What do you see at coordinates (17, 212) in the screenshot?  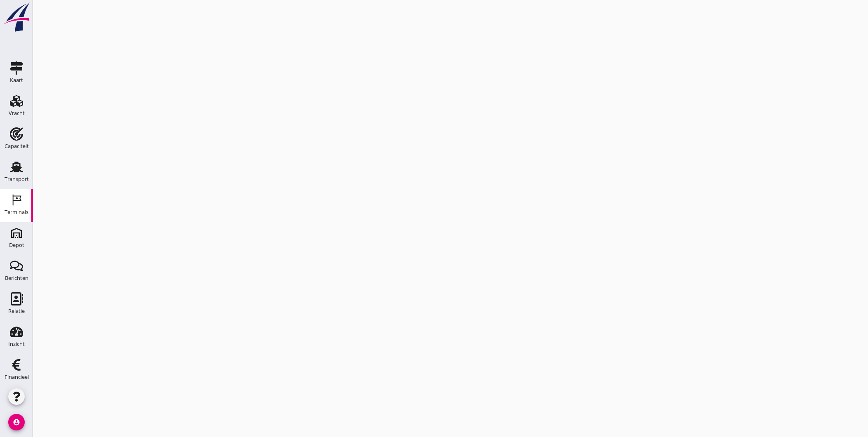 I see `div: Terminals` at bounding box center [17, 212].